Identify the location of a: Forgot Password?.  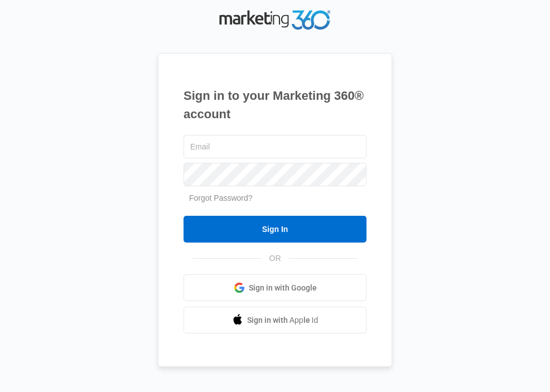
(221, 198).